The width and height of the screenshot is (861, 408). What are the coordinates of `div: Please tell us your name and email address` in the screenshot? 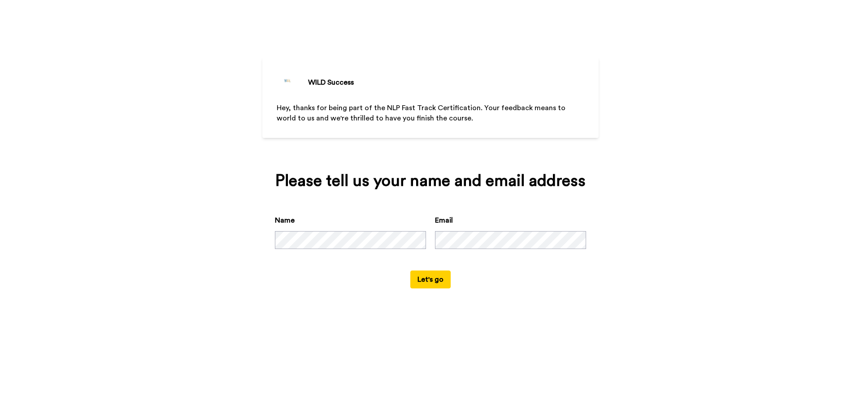 It's located at (430, 181).